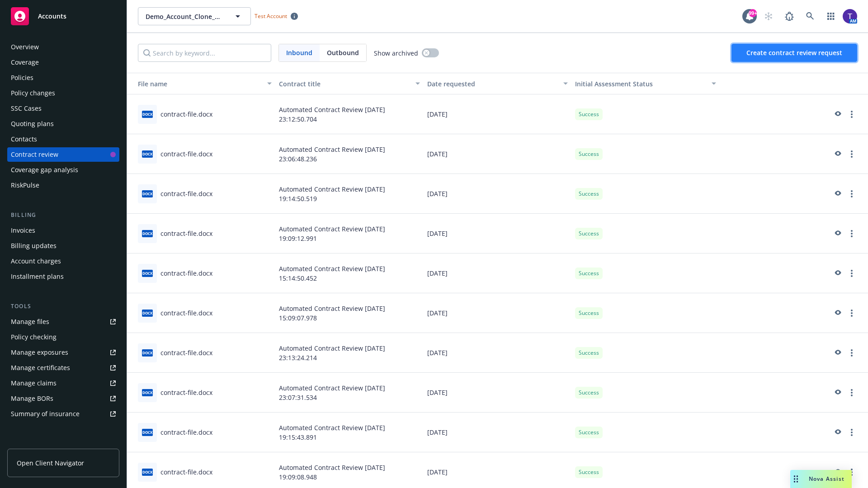 The width and height of the screenshot is (868, 488). Describe the element at coordinates (345, 84) in the screenshot. I see `div: Contract title` at that location.